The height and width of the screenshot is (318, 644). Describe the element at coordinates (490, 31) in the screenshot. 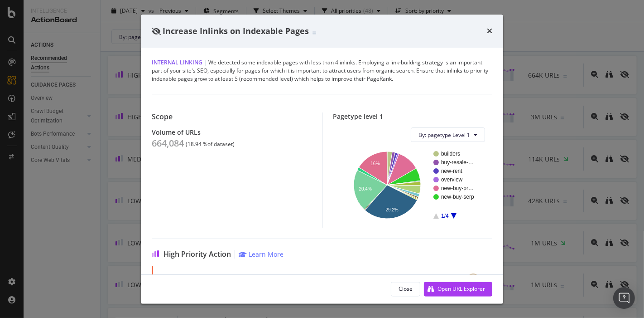

I see `div: times` at that location.